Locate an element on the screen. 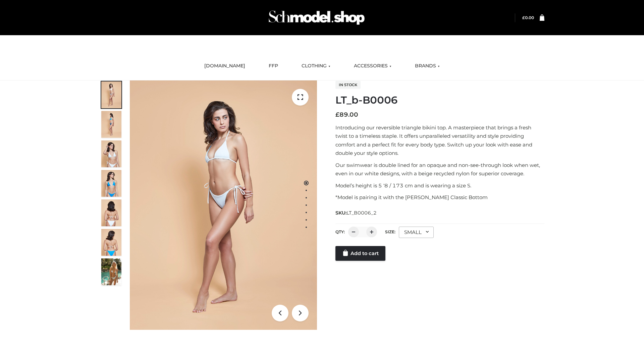  img: ArielClassicBikiniTop_CloudNine_AzureSky_OW114ECO_3-scaled.jpg is located at coordinates (111, 154).